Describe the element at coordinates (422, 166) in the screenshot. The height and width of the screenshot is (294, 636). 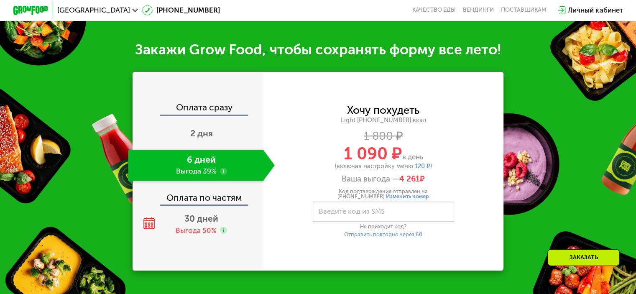
I see `span: 120 ₽` at that location.